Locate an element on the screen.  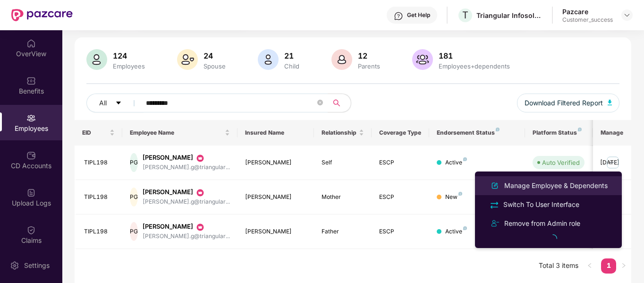
span: T is located at coordinates (465, 15).